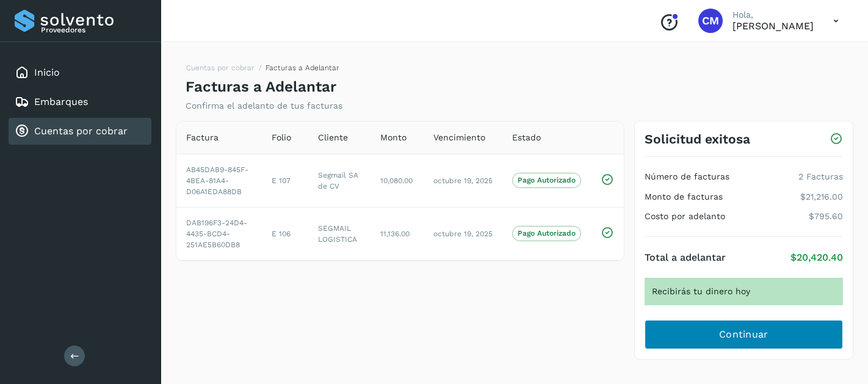 Image resolution: width=868 pixels, height=384 pixels. Describe the element at coordinates (80, 102) in the screenshot. I see `div: Embarques` at that location.